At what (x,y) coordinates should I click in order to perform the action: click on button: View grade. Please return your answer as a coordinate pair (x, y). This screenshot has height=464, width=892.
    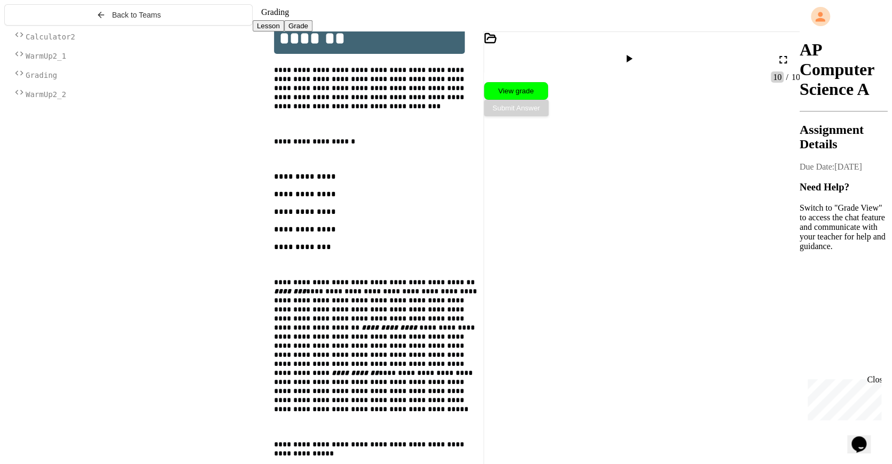
    Looking at the image, I should click on (516, 91).